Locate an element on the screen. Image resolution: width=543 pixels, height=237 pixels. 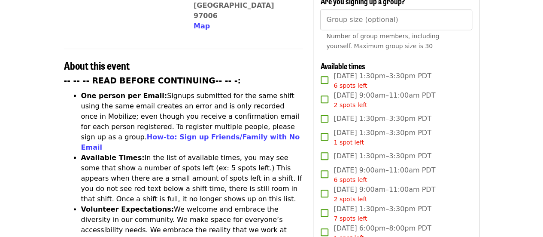
button: Map is located at coordinates (202, 26).